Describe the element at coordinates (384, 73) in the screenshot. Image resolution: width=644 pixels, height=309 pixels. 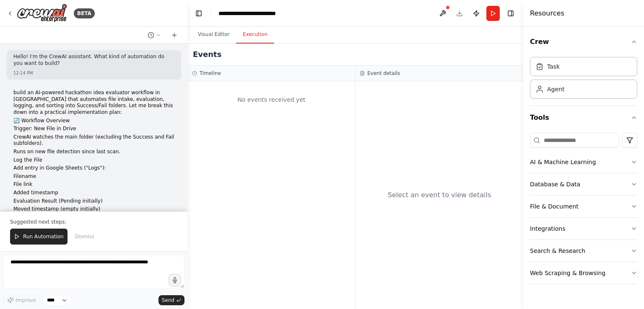
I see `h3: Event details` at that location.